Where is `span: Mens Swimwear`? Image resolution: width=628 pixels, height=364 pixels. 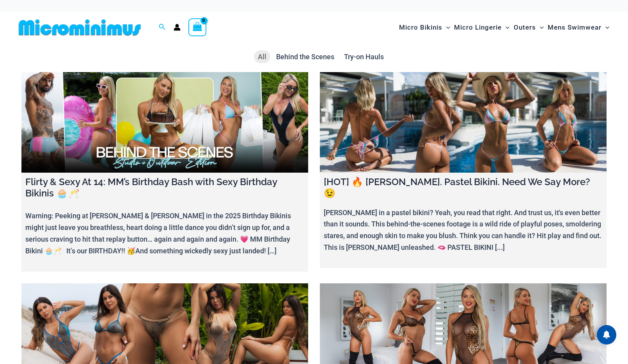
span: Mens Swimwear is located at coordinates (575, 27).